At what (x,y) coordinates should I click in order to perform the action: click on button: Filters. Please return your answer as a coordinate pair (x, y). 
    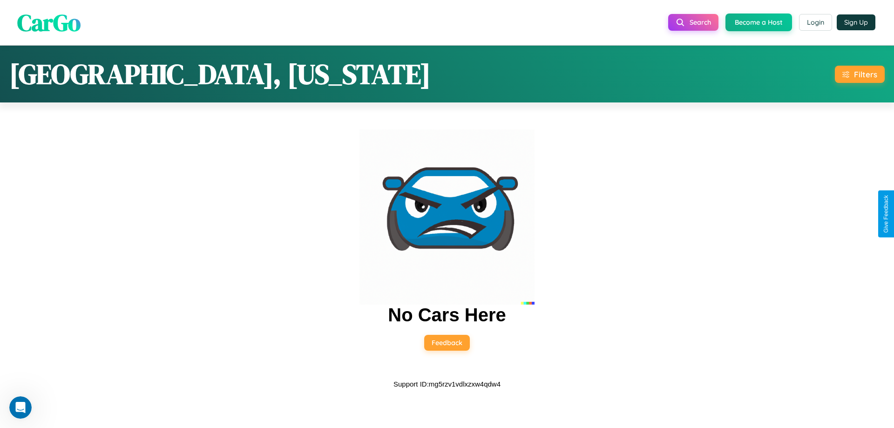
    Looking at the image, I should click on (859, 74).